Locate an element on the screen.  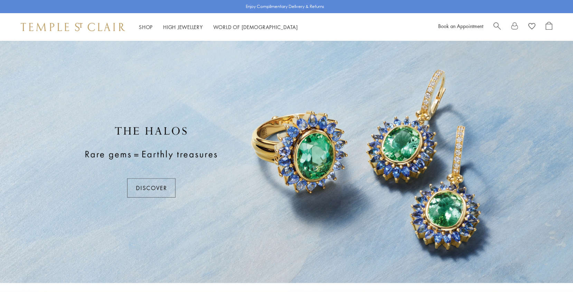
a: ShopShop is located at coordinates (146, 27).